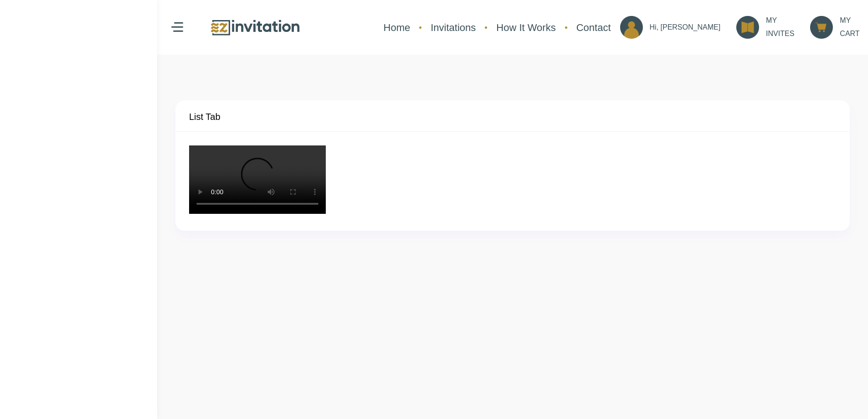  I want to click on img: ico_my_invites.png, so click(747, 28).